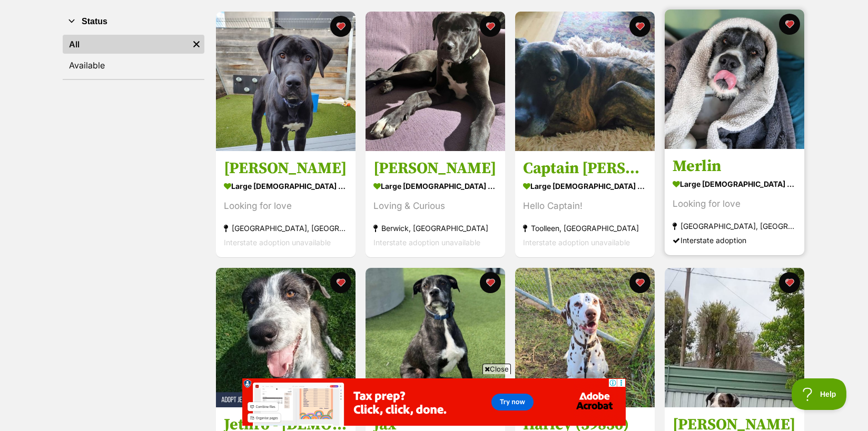 The height and width of the screenshot is (431, 868). I want to click on div: Interstate adoption, so click(734, 241).